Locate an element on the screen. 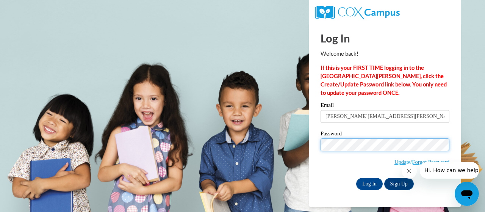  label: Password is located at coordinates (385, 134).